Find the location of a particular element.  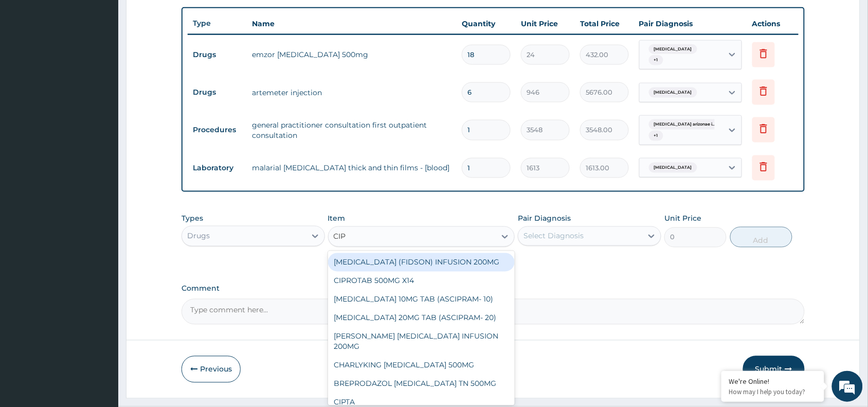

button: Previous is located at coordinates (211, 370).